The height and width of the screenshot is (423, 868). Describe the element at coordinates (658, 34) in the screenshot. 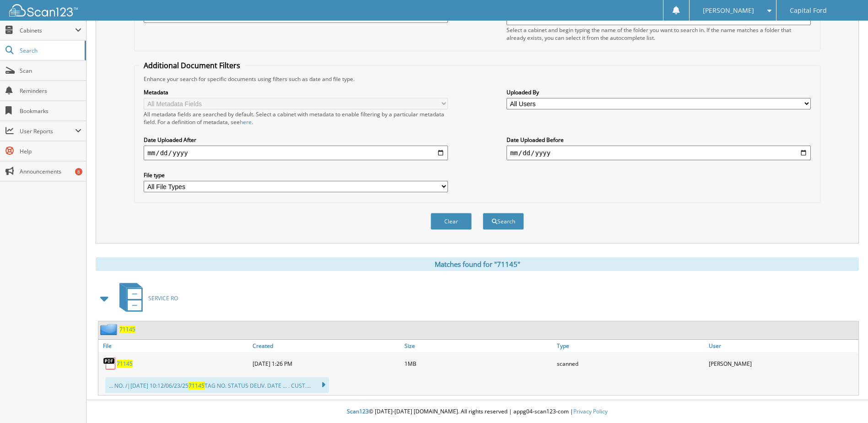

I see `div: Select a cabinet and begin typing the name of the folder you want to search in. If the name match...` at that location.